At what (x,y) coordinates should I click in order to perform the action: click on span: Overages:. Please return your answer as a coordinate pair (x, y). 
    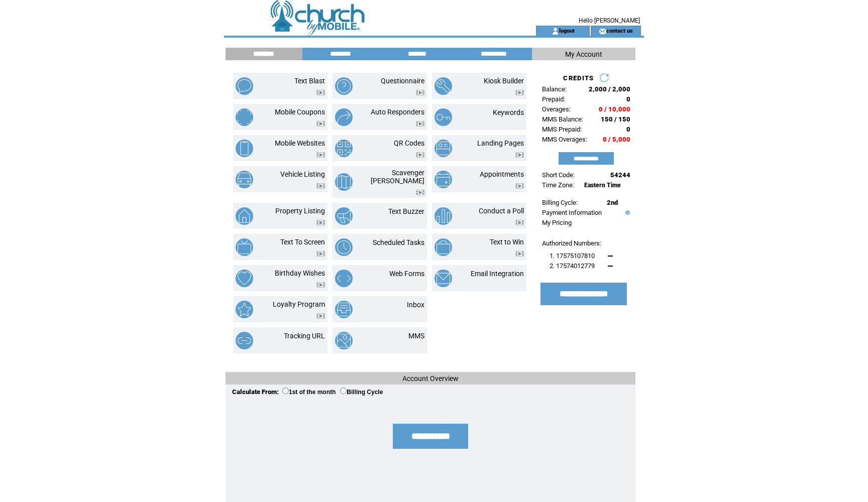
    Looking at the image, I should click on (556, 109).